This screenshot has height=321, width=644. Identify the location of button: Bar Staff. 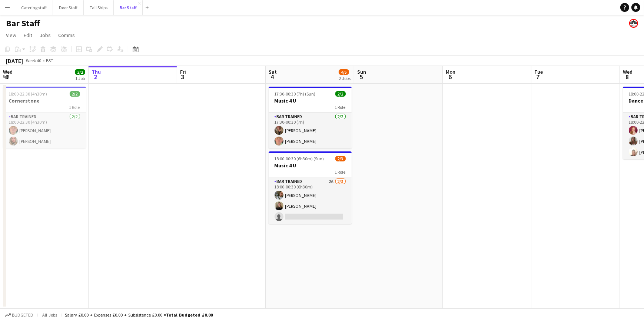
(128, 7).